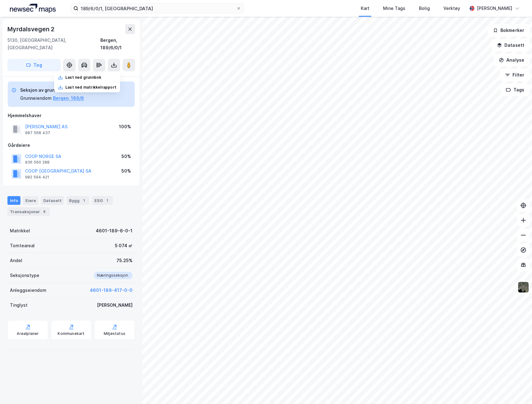 This screenshot has width=532, height=404. I want to click on div: 982 594 421, so click(37, 177).